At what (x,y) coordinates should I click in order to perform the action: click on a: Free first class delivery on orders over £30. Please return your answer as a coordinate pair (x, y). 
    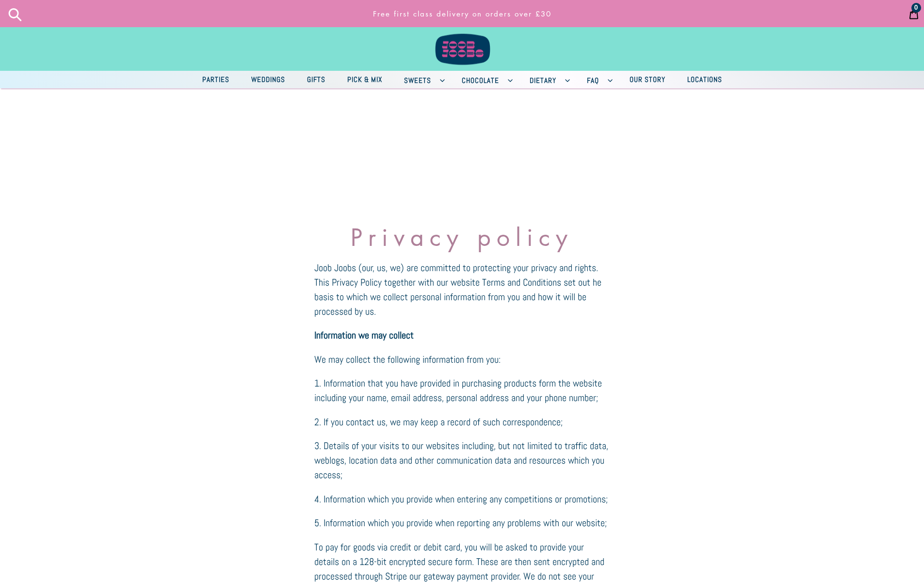
    Looking at the image, I should click on (462, 14).